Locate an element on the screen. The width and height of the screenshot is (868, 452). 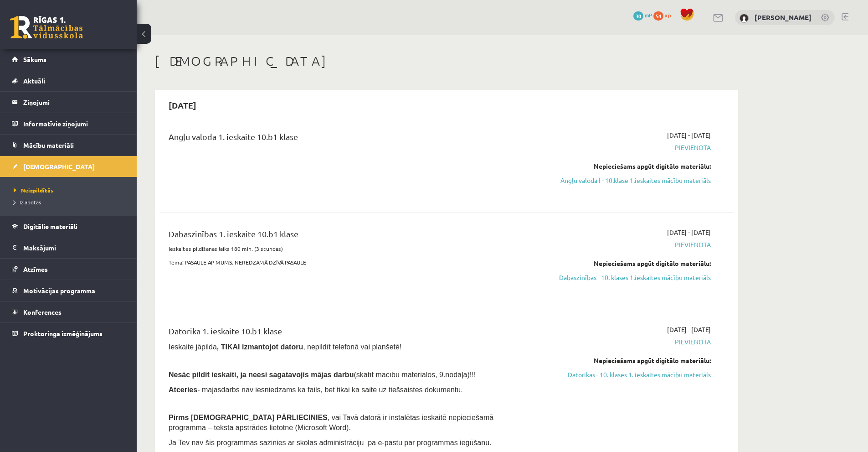
span: Mācību materiāli is located at coordinates (49, 145).